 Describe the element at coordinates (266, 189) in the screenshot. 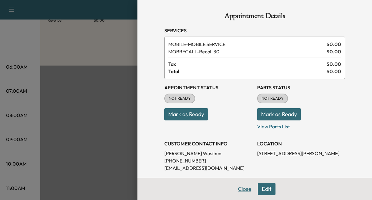

I see `button: Edit` at that location.